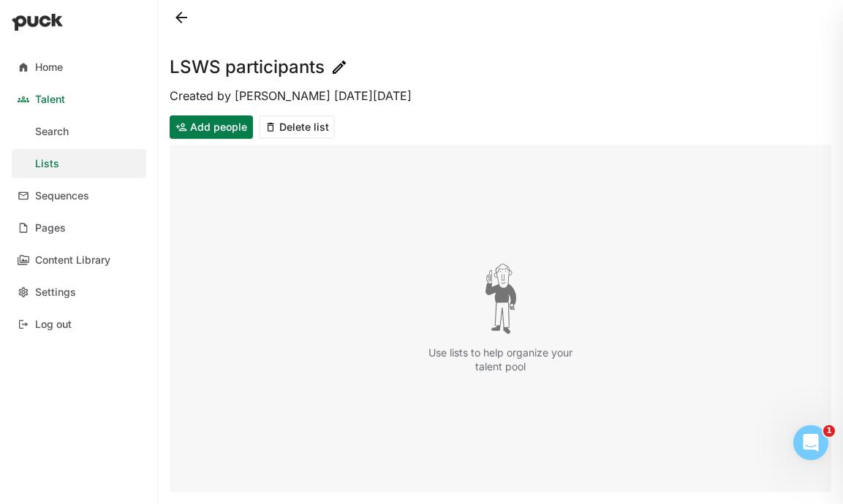 Image resolution: width=843 pixels, height=504 pixels. Describe the element at coordinates (79, 132) in the screenshot. I see `a: Search` at that location.